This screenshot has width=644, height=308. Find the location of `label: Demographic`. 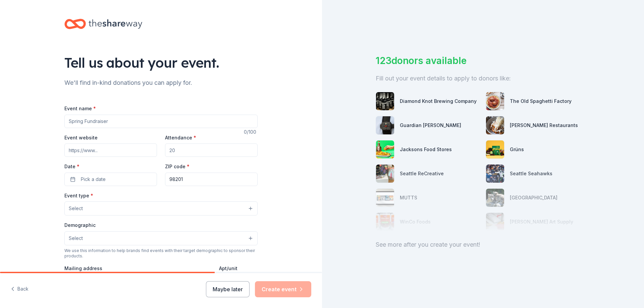

label: Demographic is located at coordinates (80, 225).